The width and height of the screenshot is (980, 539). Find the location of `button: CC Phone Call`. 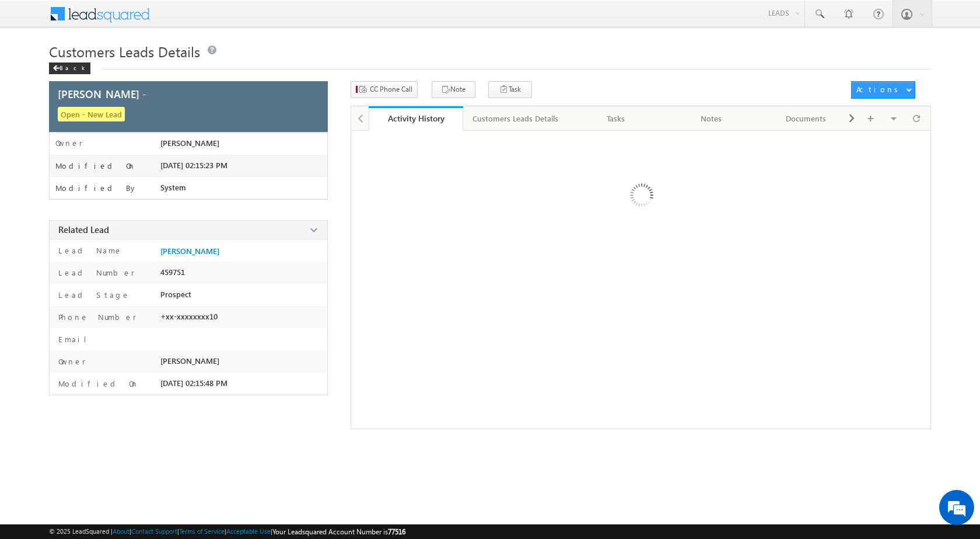

button: CC Phone Call is located at coordinates (384, 90).